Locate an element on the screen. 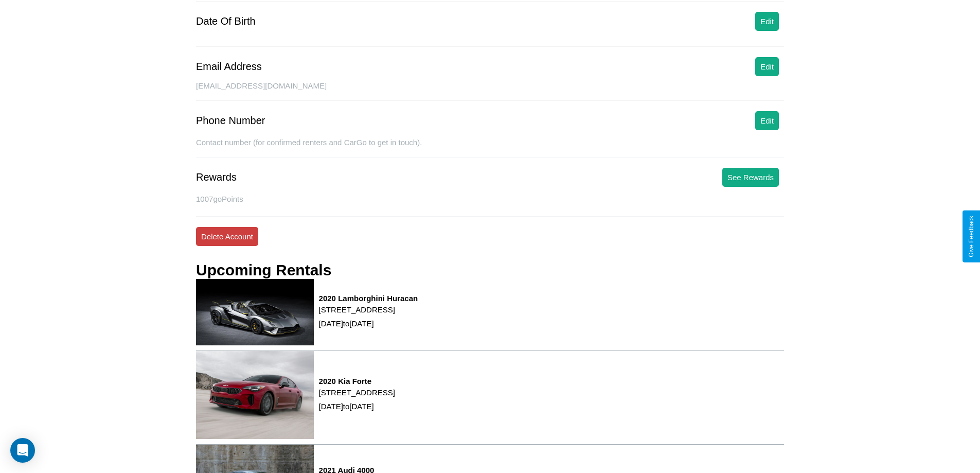  p: 1007 goPoints is located at coordinates (490, 199).